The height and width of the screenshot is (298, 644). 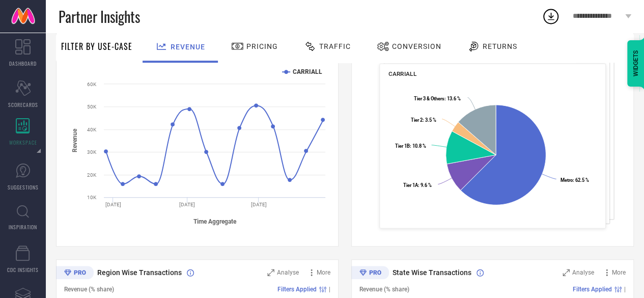 I want to click on div: Open download list, so click(x=551, y=16).